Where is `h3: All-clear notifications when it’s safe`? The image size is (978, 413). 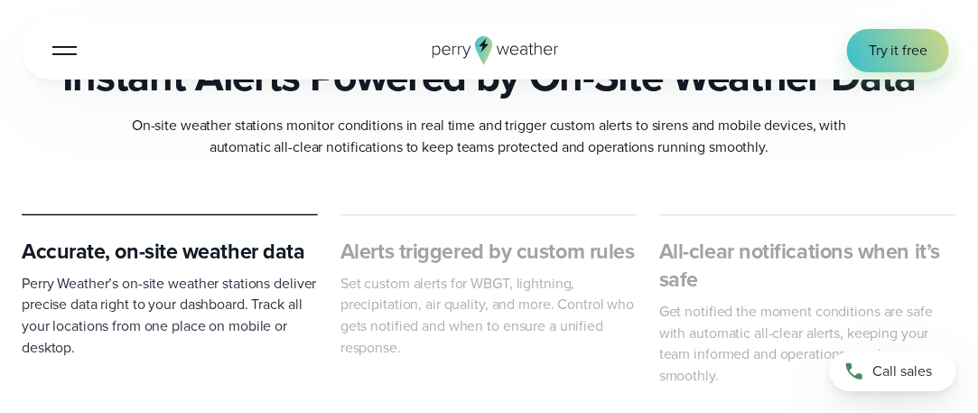
h3: All-clear notifications when it’s safe is located at coordinates (807, 265).